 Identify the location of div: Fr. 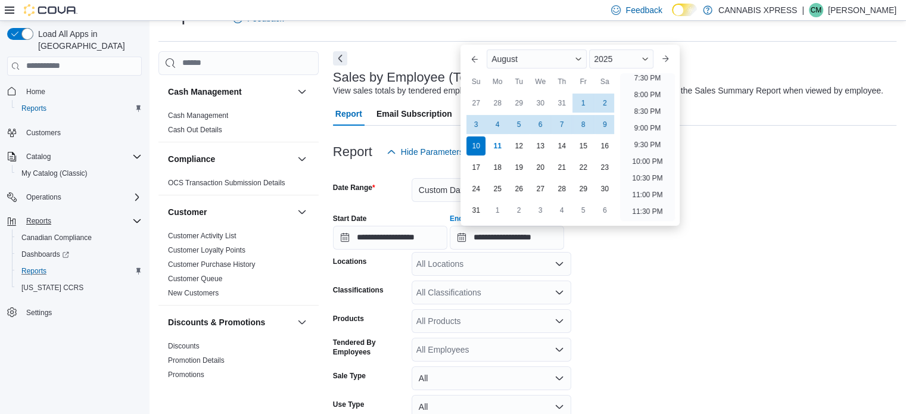
(583, 82).